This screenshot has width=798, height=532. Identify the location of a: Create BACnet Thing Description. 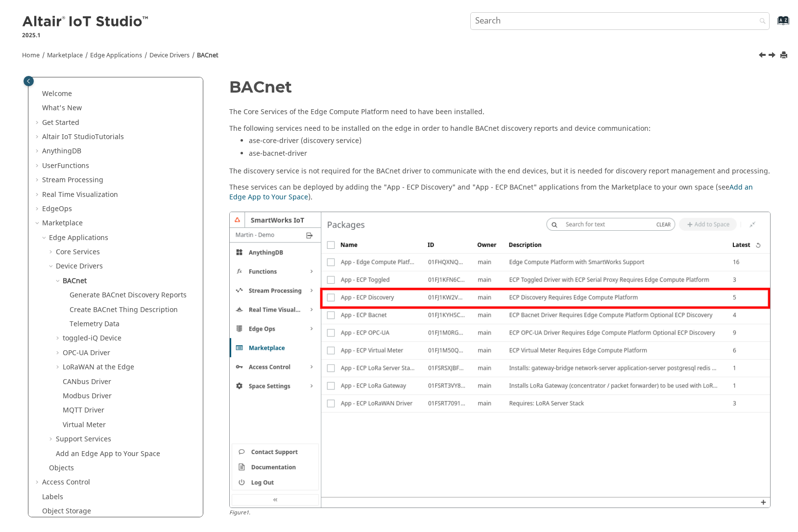
(124, 309).